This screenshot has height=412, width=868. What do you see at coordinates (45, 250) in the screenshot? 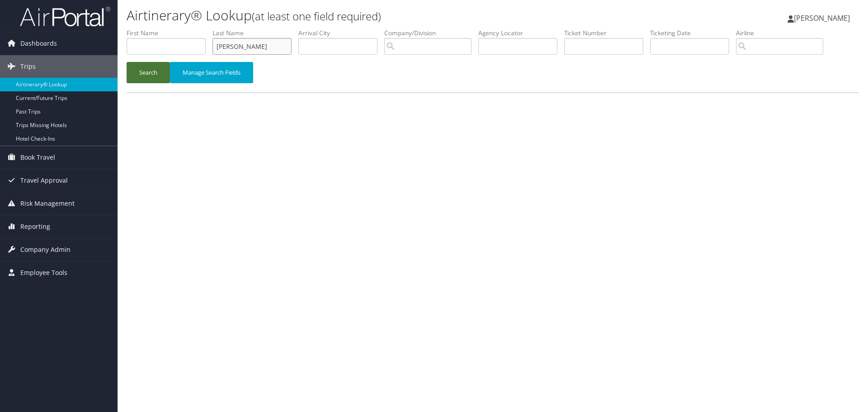
I see `span: Company Admin` at bounding box center [45, 250].